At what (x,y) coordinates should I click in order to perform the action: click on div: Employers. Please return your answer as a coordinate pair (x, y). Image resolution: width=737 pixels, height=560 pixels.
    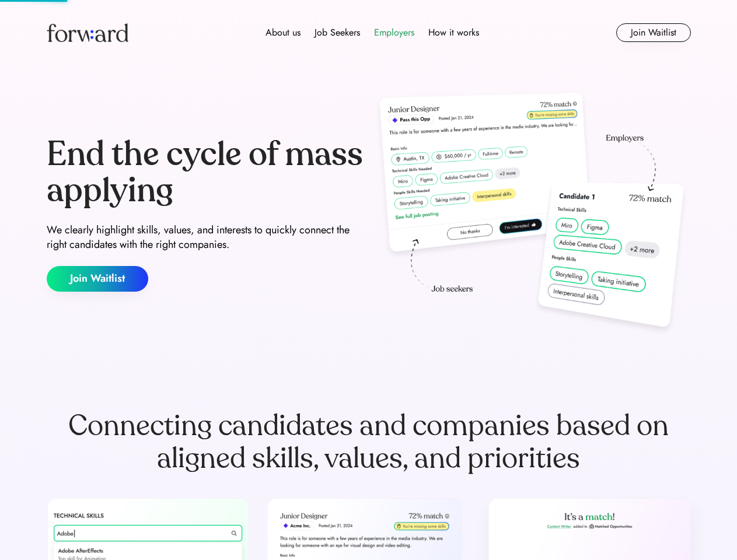
    Looking at the image, I should click on (394, 32).